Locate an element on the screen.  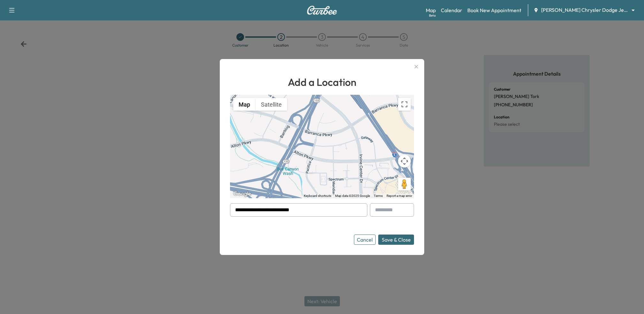
a: Report a map error is located at coordinates (399, 195).